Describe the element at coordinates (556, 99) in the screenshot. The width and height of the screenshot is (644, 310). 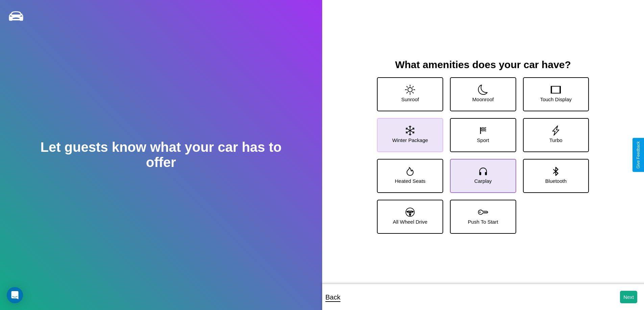
I see `p: Touch Display` at that location.